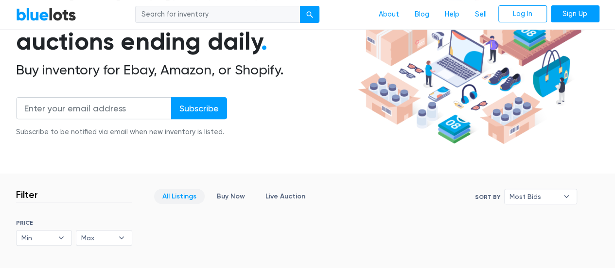 The width and height of the screenshot is (615, 268). I want to click on a: BlueLots, so click(46, 14).